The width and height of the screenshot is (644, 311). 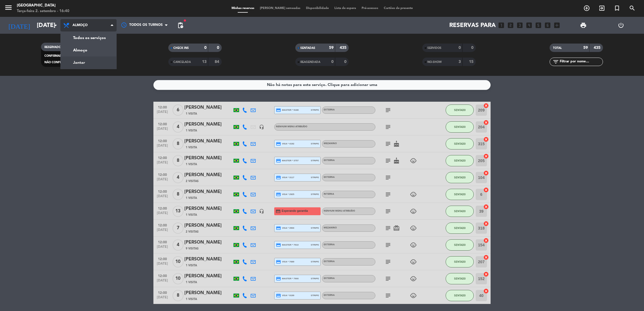 I want to click on strong: 59, so click(x=585, y=47).